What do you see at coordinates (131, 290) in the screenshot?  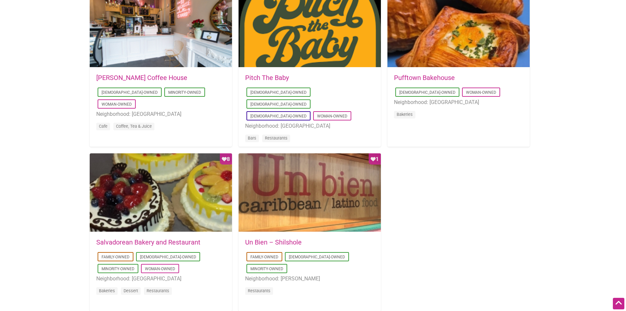 I see `a: Dessert` at bounding box center [131, 290].